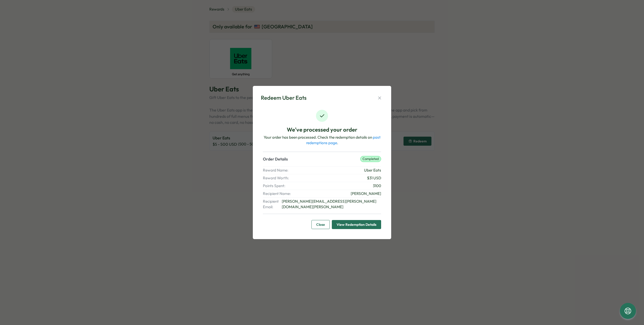 The height and width of the screenshot is (325, 644). What do you see at coordinates (283, 98) in the screenshot?
I see `div: Redeem Uber Eats` at bounding box center [283, 98].